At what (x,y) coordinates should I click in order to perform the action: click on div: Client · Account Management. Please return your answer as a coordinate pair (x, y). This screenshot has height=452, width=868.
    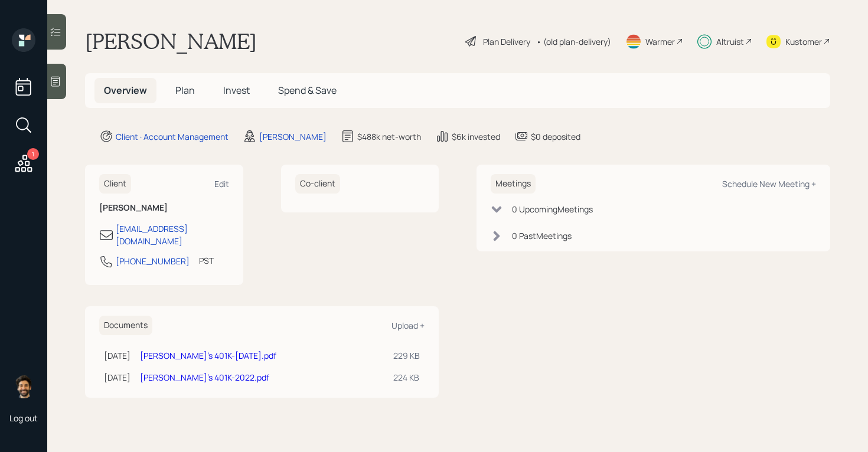
    Looking at the image, I should click on (172, 136).